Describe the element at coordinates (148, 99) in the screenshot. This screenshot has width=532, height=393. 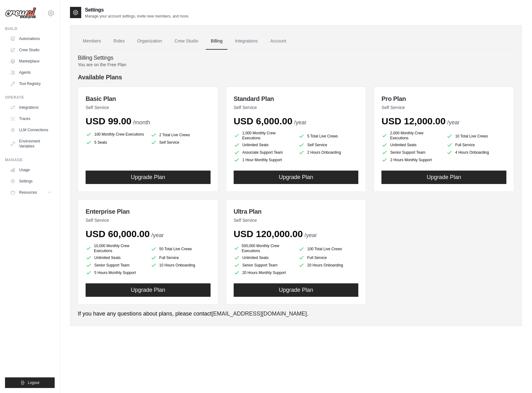
I see `h3: Basic Plan` at that location.